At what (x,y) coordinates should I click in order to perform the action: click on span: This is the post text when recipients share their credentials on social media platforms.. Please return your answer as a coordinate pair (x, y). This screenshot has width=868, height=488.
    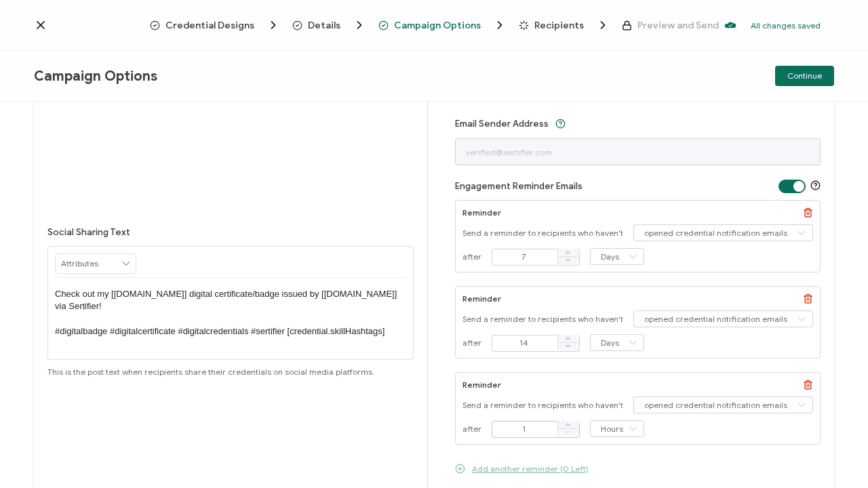
    Looking at the image, I should click on (211, 371).